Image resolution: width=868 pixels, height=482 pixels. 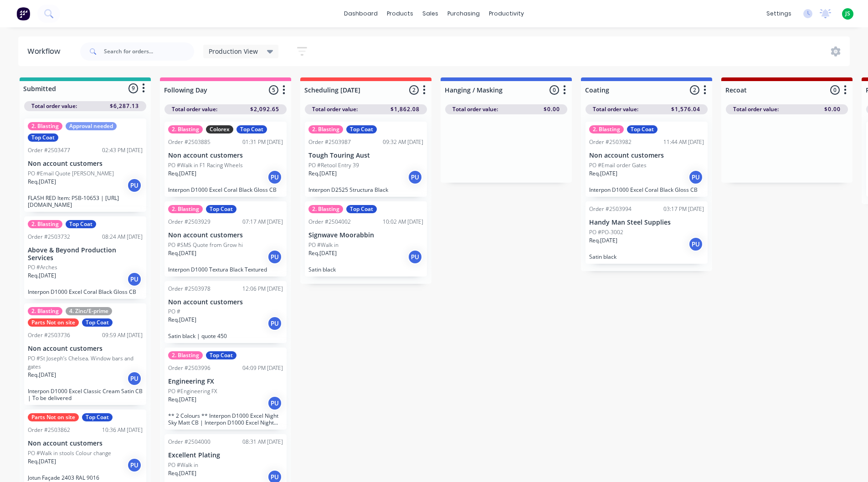 What do you see at coordinates (686, 109) in the screenshot?
I see `span: $1,576.04` at bounding box center [686, 109].